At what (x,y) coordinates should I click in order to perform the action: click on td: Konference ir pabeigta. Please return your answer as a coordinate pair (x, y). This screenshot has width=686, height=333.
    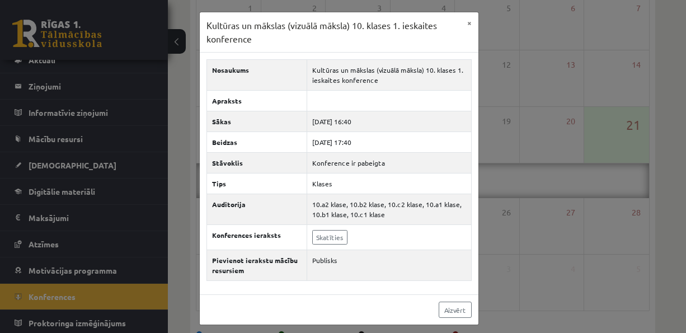
    Looking at the image, I should click on (389, 163).